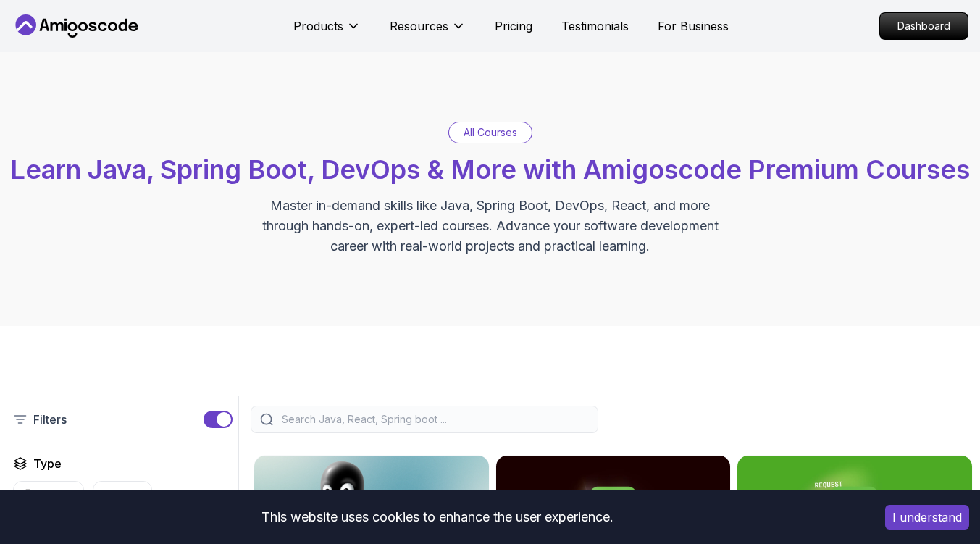 The image size is (980, 544). What do you see at coordinates (131, 495) in the screenshot?
I see `p: Build` at bounding box center [131, 495].